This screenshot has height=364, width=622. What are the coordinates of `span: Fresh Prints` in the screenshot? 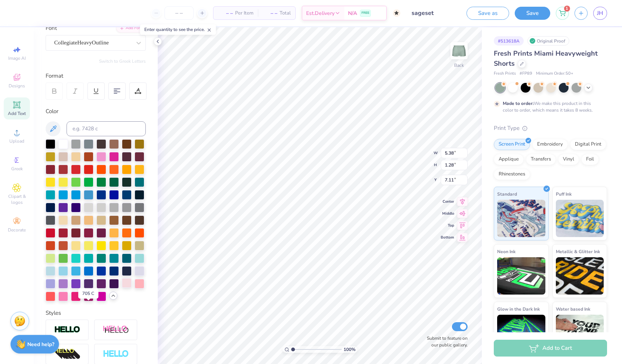 It's located at (505, 73).